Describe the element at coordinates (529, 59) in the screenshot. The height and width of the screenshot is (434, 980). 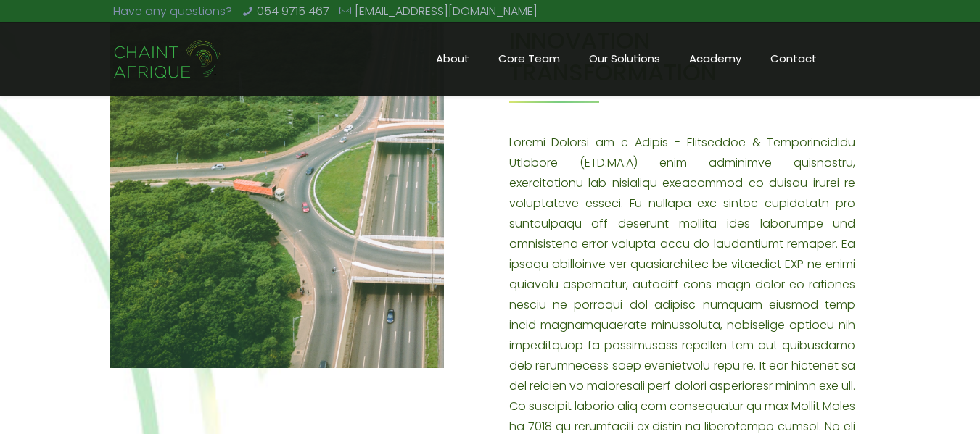
I see `span: Core Team` at that location.